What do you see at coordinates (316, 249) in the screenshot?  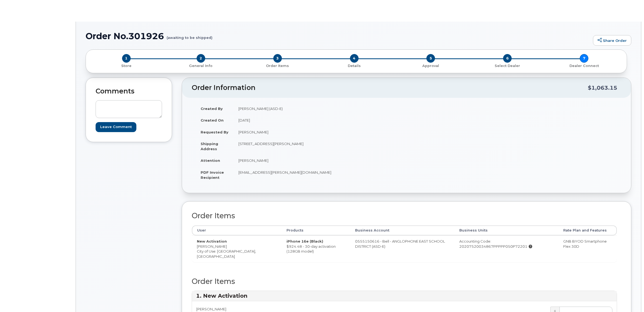 I see `td: $924.48 - 30-day activation (128GB model)` at bounding box center [316, 249].